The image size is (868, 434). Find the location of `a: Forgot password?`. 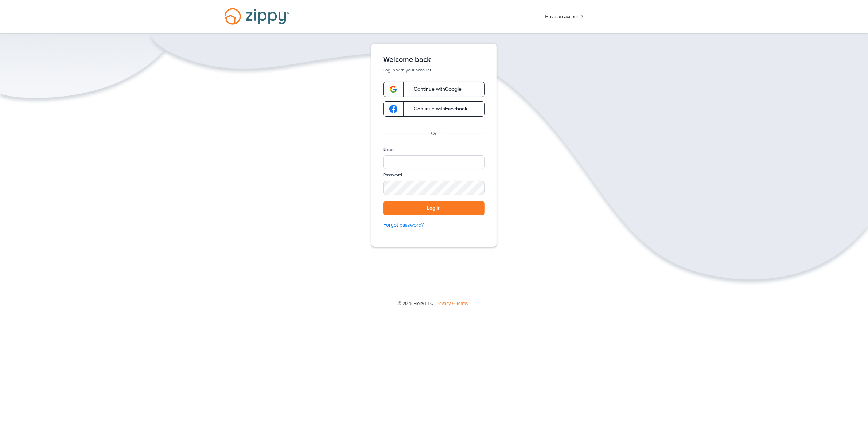

a: Forgot password? is located at coordinates (434, 225).